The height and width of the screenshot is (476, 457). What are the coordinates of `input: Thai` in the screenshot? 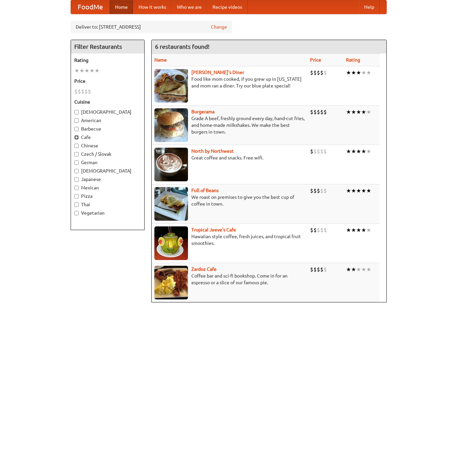 It's located at (76, 204).